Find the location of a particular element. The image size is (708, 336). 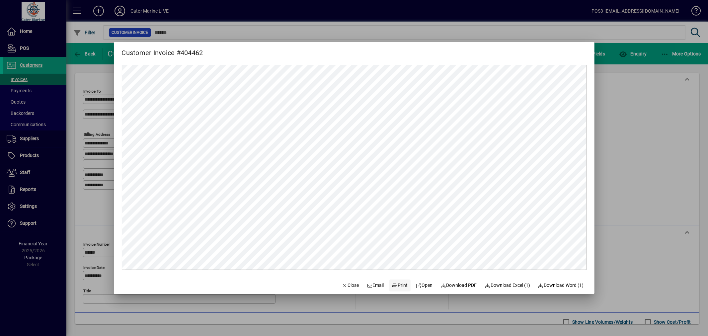

button: Download Excel (1) is located at coordinates (507, 285).